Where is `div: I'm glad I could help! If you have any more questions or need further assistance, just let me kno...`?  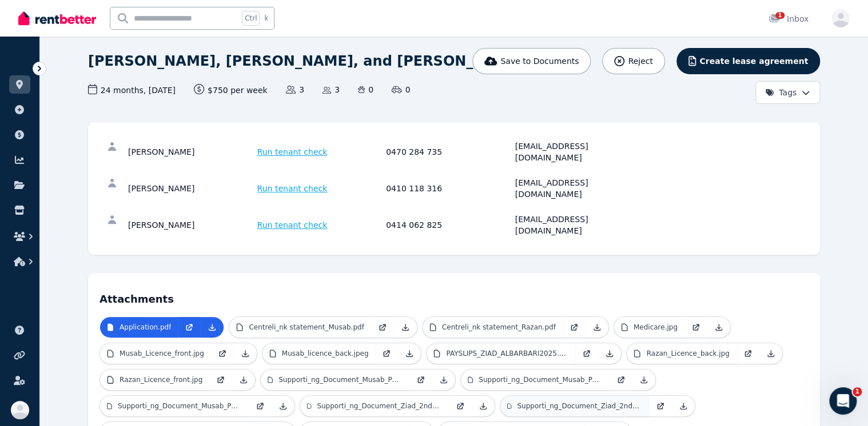
div: I'm glad I could help! If you have any more questions or need further assistance, just let me kno... is located at coordinates (98, 224).